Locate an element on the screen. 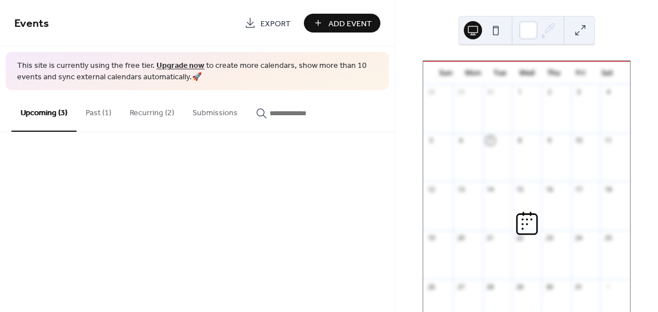  div: 6 is located at coordinates (460, 140).